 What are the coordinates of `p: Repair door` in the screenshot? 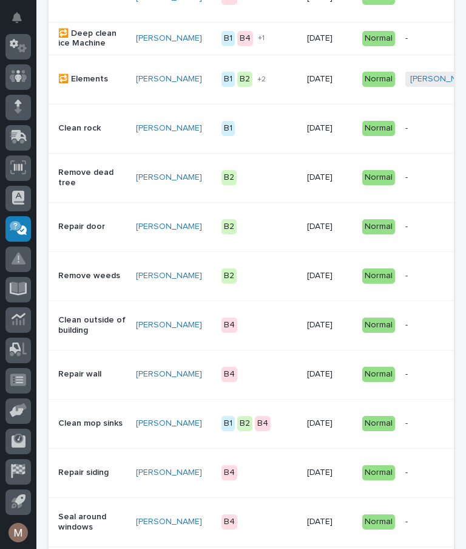 It's located at (92, 226).